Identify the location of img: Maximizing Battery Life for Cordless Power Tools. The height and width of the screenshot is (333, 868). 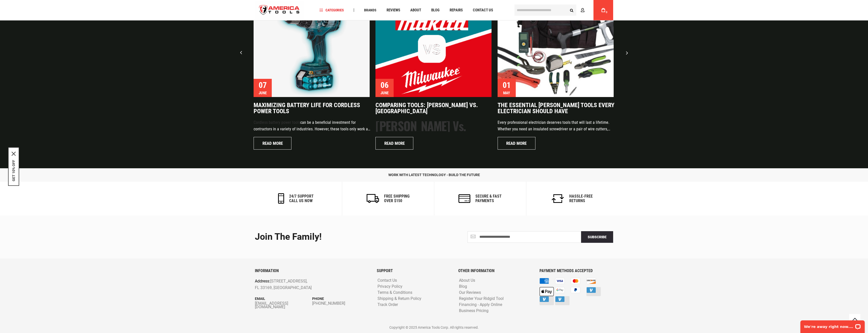
(312, 49).